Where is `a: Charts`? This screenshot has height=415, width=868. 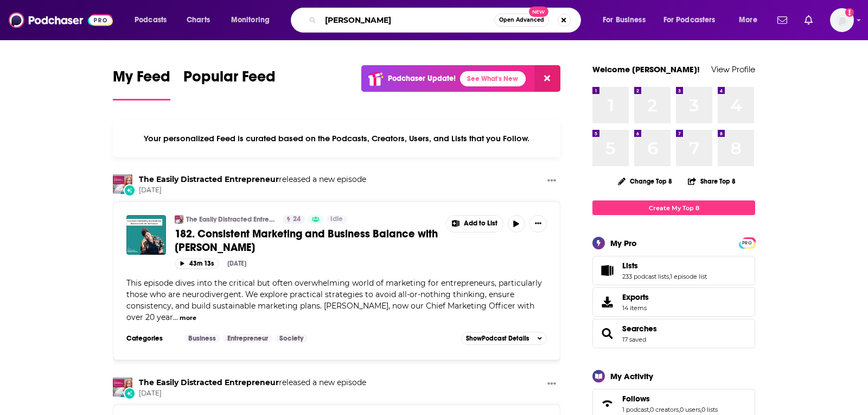
a: Charts is located at coordinates (198, 20).